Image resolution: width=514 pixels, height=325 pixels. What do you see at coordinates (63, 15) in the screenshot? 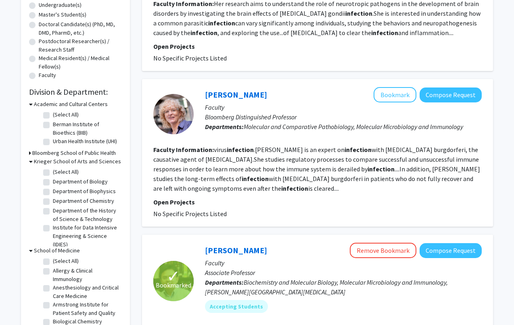
I see `label: Master's Student(s)` at bounding box center [63, 15].